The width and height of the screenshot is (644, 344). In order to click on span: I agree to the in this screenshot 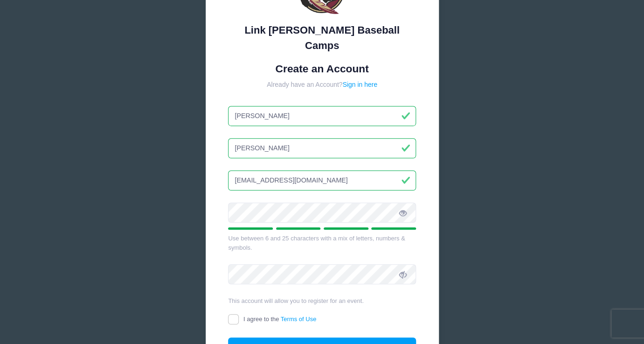, I will do `click(280, 319)`.